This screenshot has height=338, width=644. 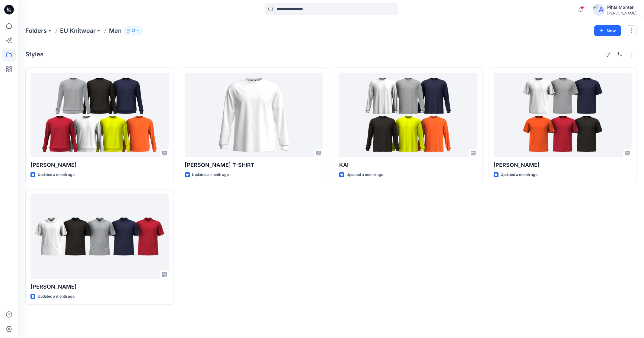 I want to click on button: New, so click(x=608, y=31).